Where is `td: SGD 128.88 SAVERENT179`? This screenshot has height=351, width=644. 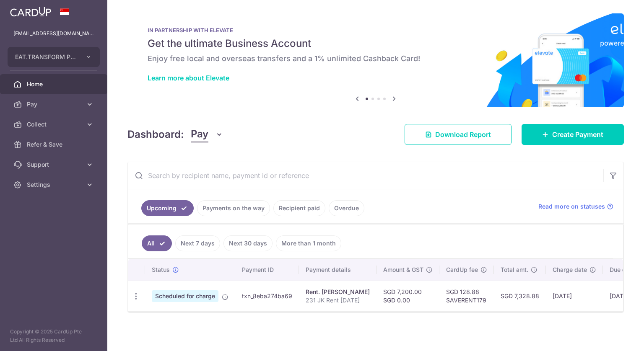
td: SGD 128.88 SAVERENT179 is located at coordinates (467, 296).